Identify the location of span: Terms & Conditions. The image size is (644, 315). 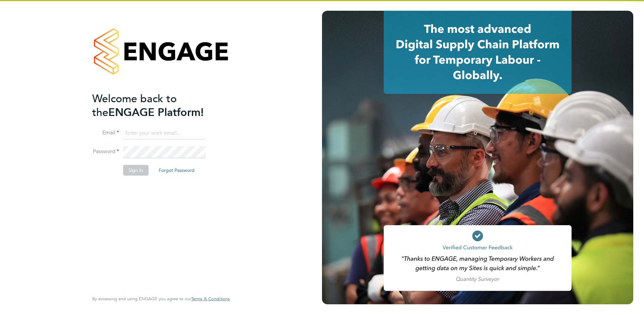
(211, 298).